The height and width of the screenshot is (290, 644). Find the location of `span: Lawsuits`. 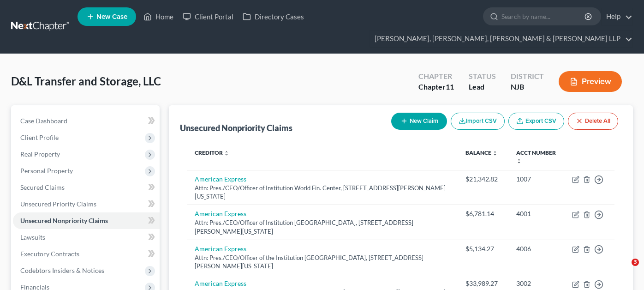

span: Lawsuits is located at coordinates (33, 237).